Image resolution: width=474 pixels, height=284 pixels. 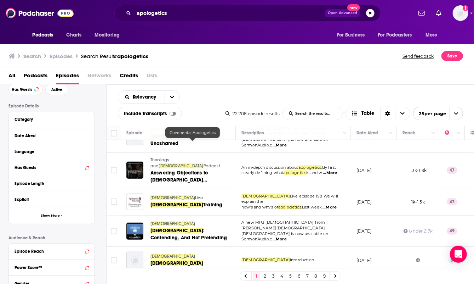 I want to click on span: how's and why's of, so click(x=260, y=207).